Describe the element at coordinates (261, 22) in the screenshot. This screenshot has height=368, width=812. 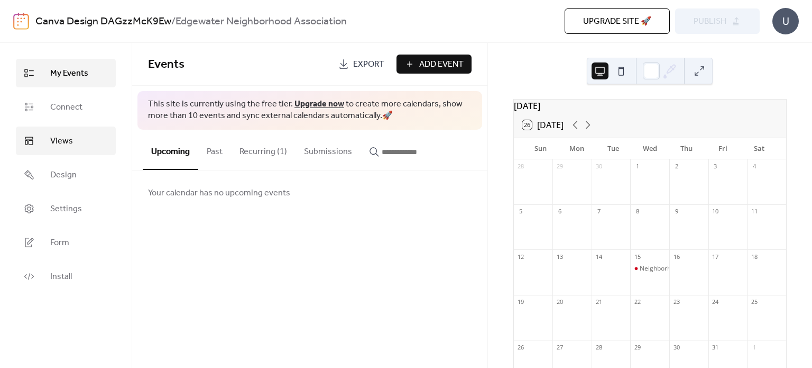
I see `b: Edgewater Neighborhood Association` at that location.